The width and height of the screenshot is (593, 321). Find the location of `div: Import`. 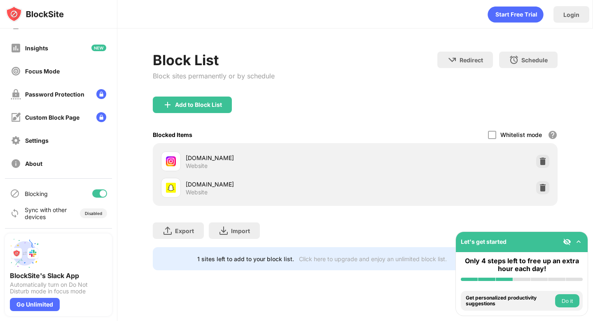

div: Import is located at coordinates (241, 230).